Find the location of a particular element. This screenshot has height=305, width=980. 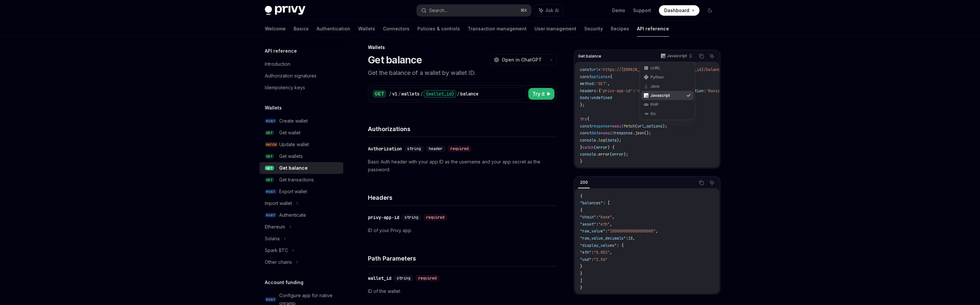

a: POSTExport wallet is located at coordinates (301, 192).